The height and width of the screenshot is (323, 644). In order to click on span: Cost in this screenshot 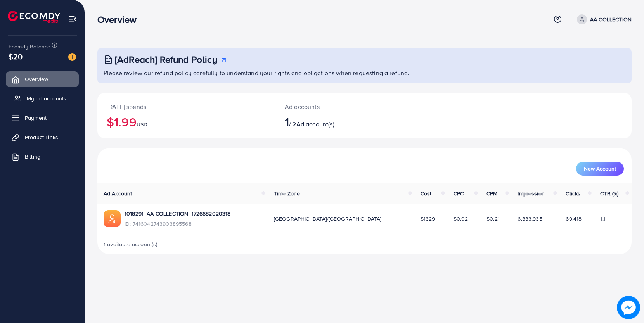, I will do `click(425, 193)`.